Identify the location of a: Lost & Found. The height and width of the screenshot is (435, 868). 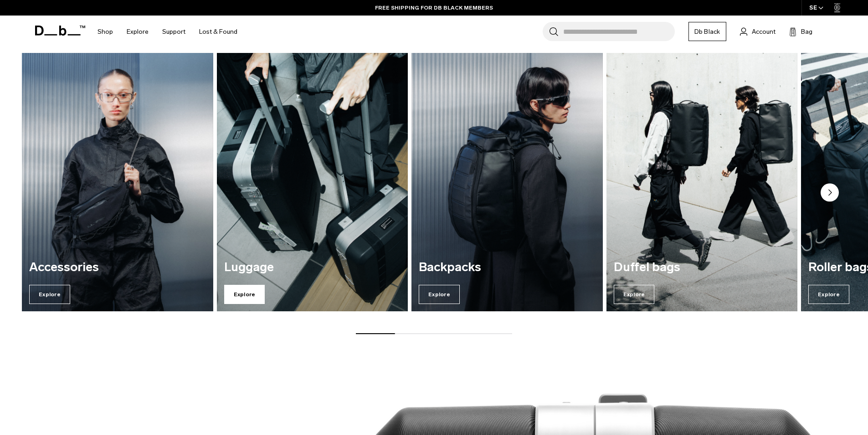
(218, 31).